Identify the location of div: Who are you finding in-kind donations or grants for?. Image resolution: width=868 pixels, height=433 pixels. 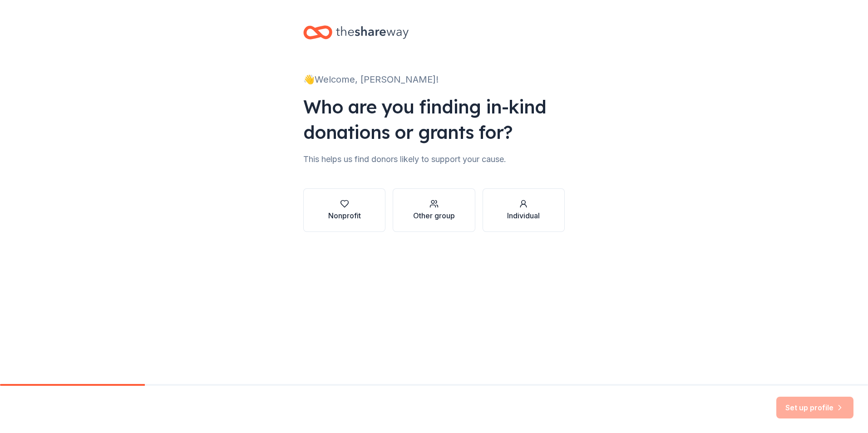
(434, 120).